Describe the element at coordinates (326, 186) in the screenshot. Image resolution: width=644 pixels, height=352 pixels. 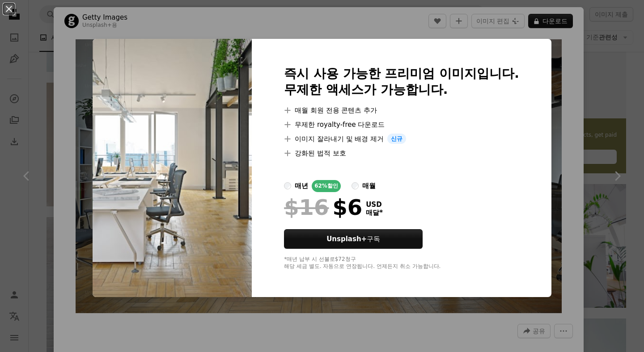
I see `div: 62% 할인` at that location.